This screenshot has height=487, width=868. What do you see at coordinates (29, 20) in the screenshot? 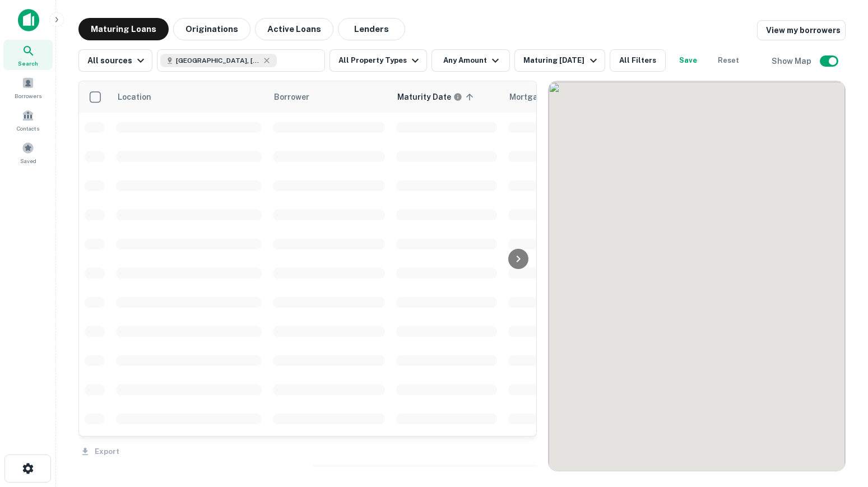
I see `img: capitalize-icon.png` at bounding box center [29, 20].